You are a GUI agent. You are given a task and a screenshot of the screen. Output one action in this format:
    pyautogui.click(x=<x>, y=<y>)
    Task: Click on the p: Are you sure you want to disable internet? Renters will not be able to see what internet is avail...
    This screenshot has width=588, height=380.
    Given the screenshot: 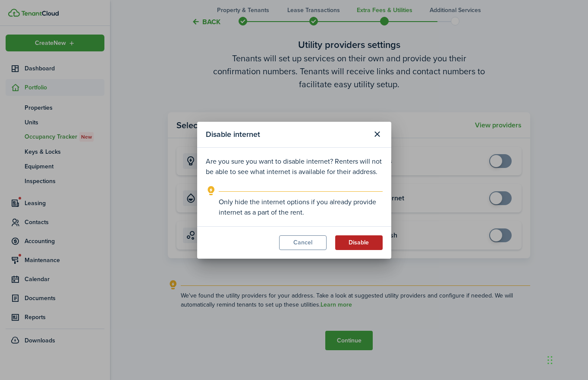 What is the action you would take?
    pyautogui.click(x=294, y=166)
    